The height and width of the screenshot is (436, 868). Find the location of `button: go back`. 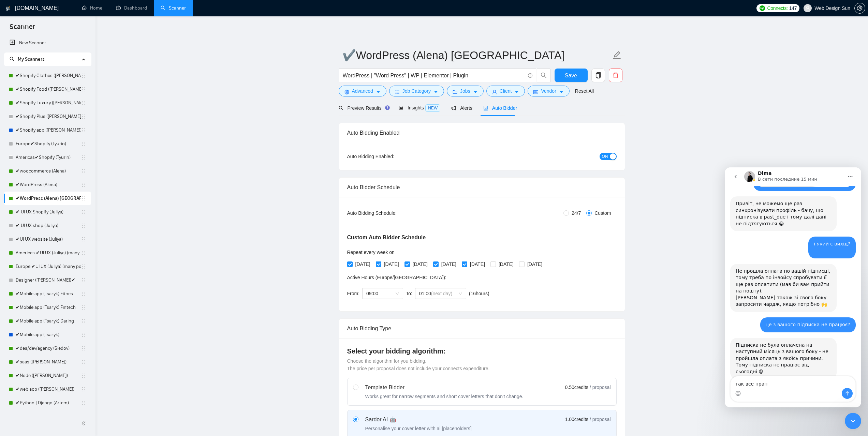

button: go back is located at coordinates (11, 9).